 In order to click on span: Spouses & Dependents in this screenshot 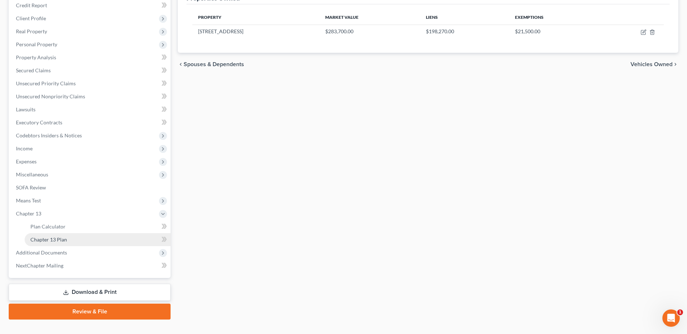, I will do `click(214, 64)`.